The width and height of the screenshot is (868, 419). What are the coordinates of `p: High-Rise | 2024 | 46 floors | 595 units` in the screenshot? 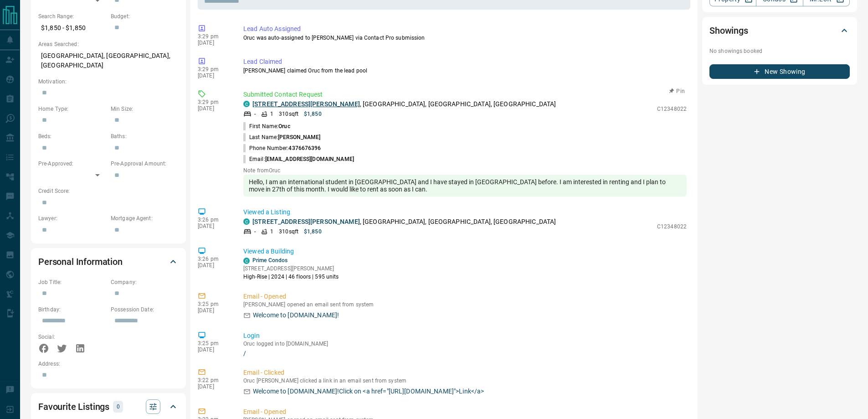 It's located at (291, 277).